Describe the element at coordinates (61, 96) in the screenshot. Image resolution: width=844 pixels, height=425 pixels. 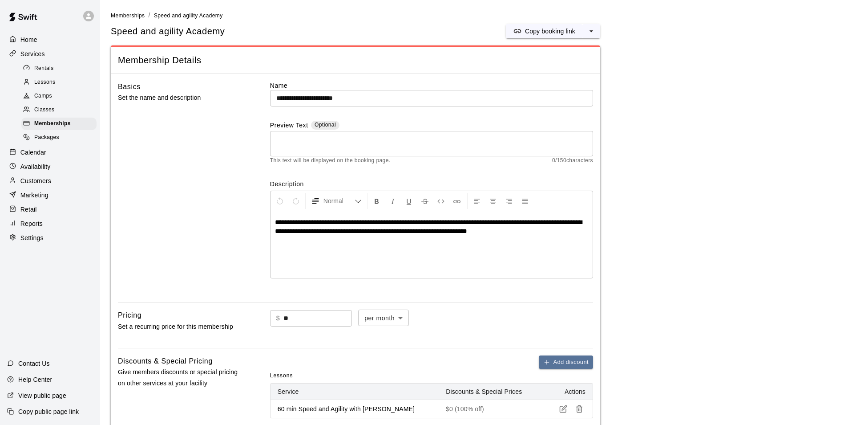
I see `a: Camps` at that location.